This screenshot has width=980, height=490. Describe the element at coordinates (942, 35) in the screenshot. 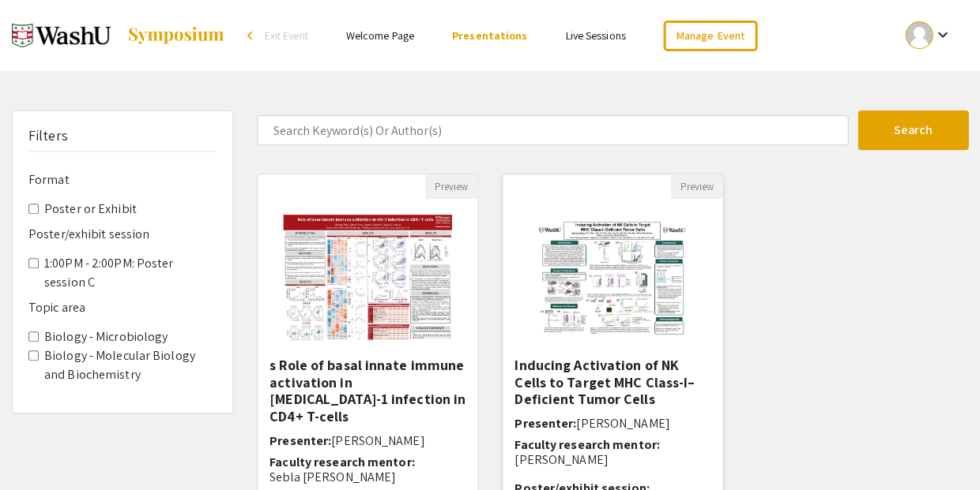

I see `mat-icon: Expand account dropdown` at that location.